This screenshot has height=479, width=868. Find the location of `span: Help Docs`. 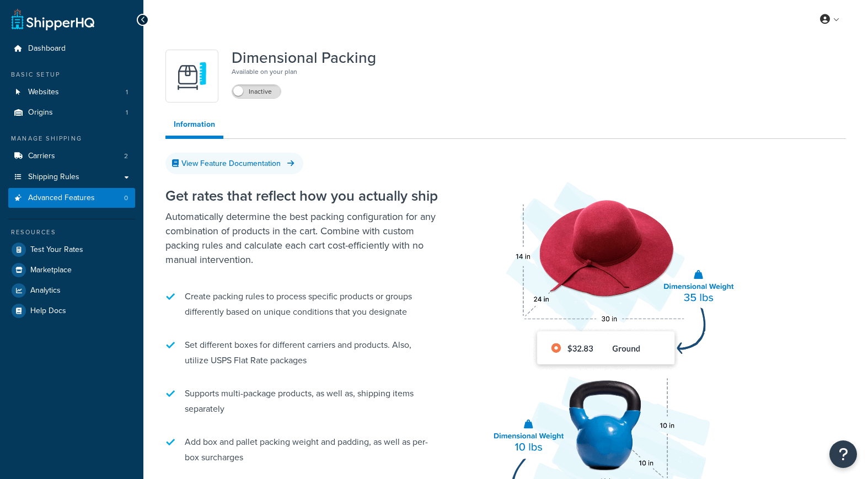

span: Help Docs is located at coordinates (48, 311).